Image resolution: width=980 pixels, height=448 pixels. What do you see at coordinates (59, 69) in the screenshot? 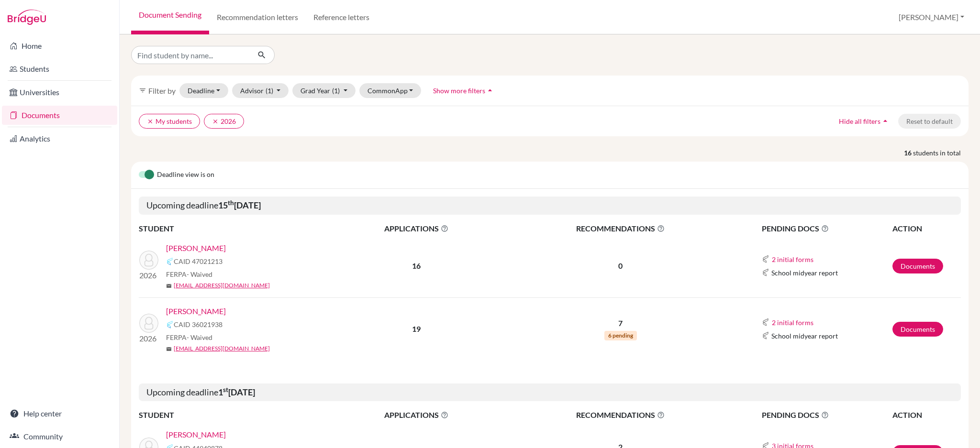
I see `a: Students` at bounding box center [59, 69].